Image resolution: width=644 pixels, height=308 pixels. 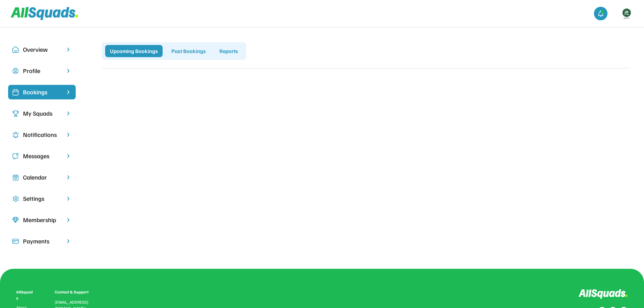 What do you see at coordinates (16, 50) in the screenshot?
I see `img: Icon%20copy%2010.svg` at bounding box center [16, 50].